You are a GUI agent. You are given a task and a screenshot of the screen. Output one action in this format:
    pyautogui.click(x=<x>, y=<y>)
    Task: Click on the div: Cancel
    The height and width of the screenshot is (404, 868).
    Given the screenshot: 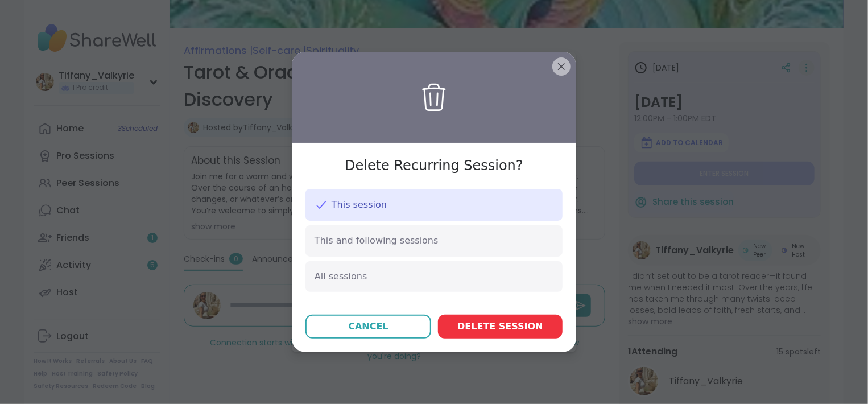 What is the action you would take?
    pyautogui.click(x=368, y=327)
    